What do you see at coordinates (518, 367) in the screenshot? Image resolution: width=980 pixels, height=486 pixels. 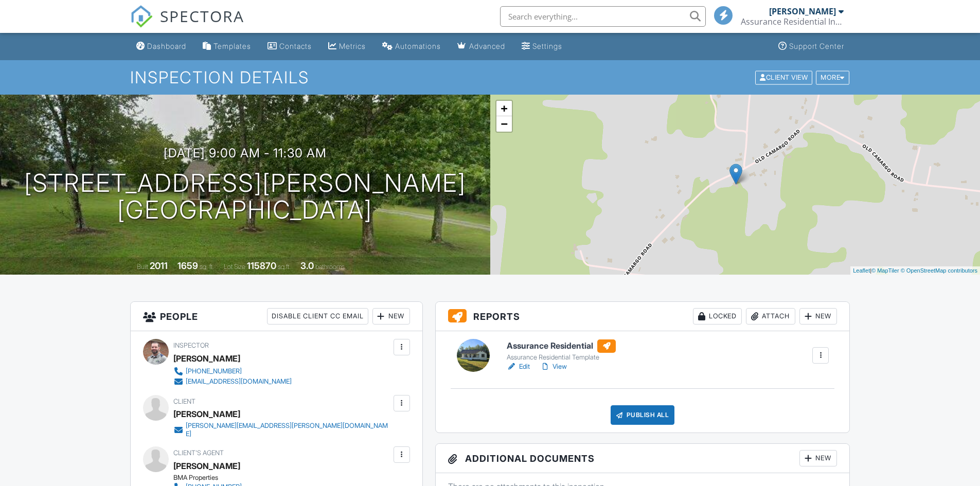 I see `a: Edit` at bounding box center [518, 367].